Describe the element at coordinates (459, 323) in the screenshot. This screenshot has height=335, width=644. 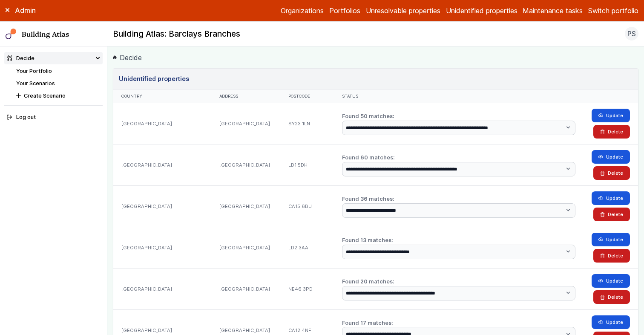
I see `h2: Found 17 matches:` at that location.